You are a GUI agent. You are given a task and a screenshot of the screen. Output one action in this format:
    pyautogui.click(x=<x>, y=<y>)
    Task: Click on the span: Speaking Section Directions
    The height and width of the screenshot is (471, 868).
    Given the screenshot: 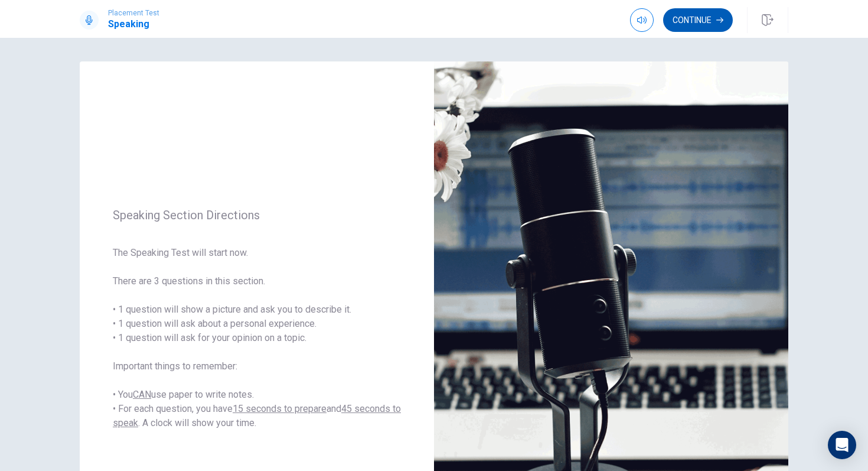 What is the action you would take?
    pyautogui.click(x=257, y=215)
    